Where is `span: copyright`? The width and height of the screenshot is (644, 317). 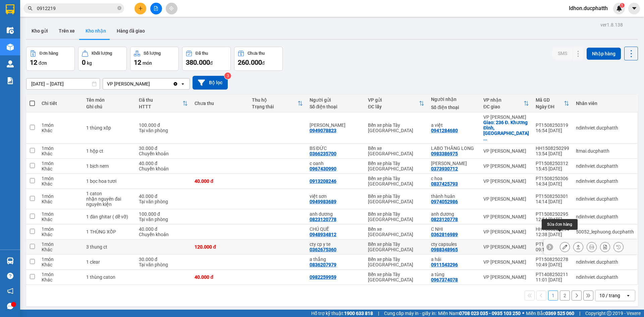
span: copyright is located at coordinates (609, 313).